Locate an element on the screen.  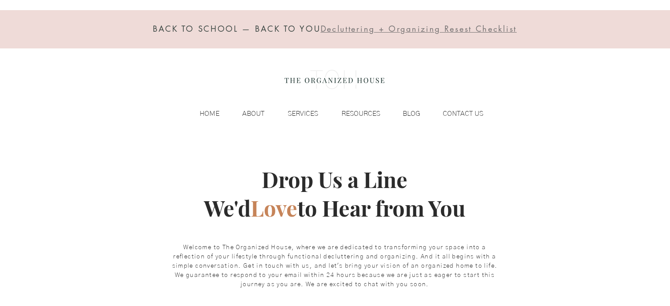
p: SERVICES is located at coordinates (303, 114).